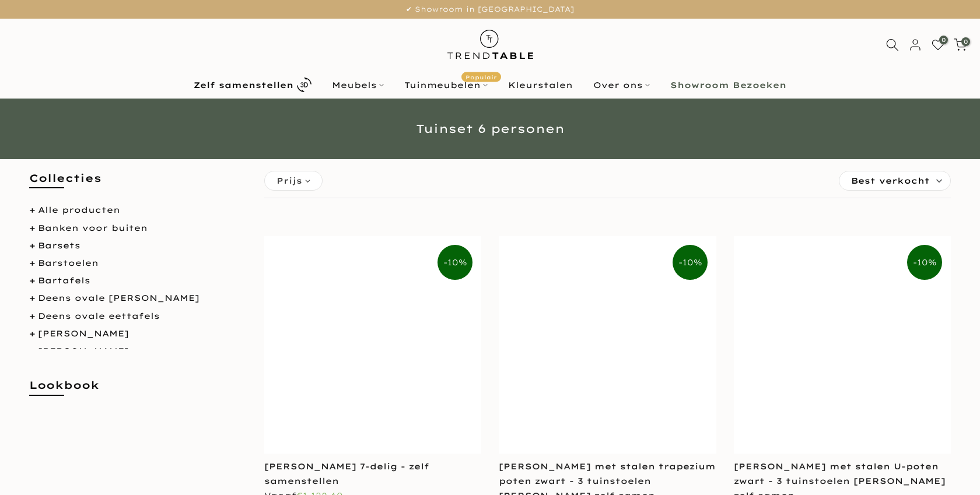  Describe the element at coordinates (243, 85) in the screenshot. I see `b: Zelf samenstellen` at that location.